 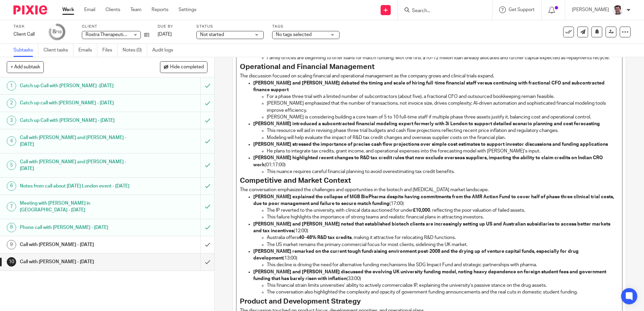 What do you see at coordinates (11, 165) in the screenshot?
I see `div: 5` at bounding box center [11, 165].